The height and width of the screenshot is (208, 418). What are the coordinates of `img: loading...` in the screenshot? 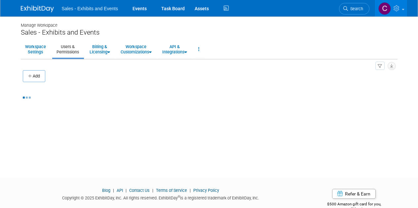 It's located at (27, 98).